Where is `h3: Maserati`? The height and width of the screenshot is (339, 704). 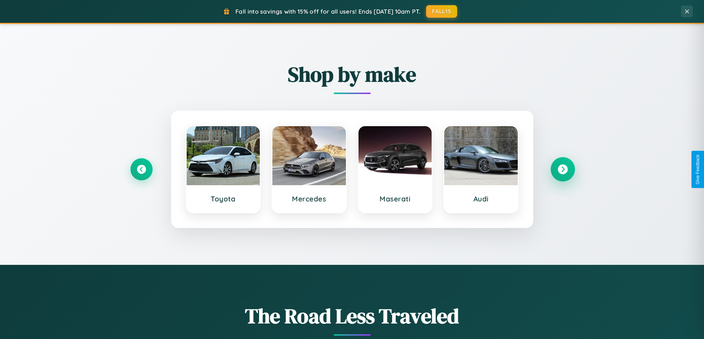
h3: Maserati is located at coordinates (395, 199).